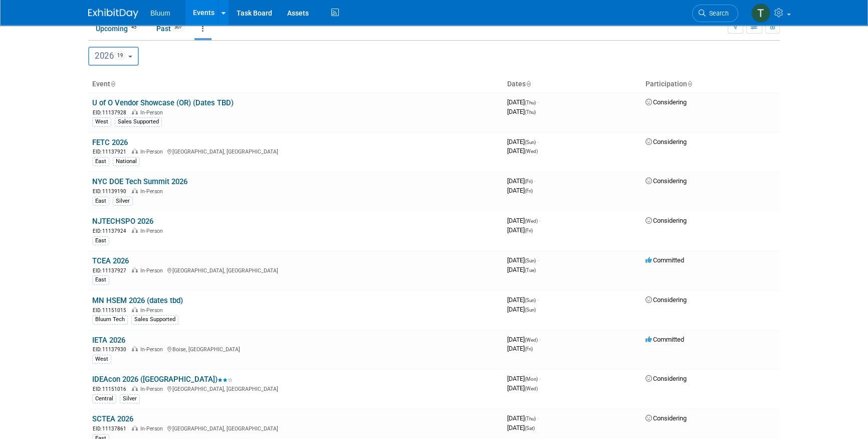 This screenshot has height=439, width=868. What do you see at coordinates (114, 14) in the screenshot?
I see `img: ExhibitDay` at bounding box center [114, 14].